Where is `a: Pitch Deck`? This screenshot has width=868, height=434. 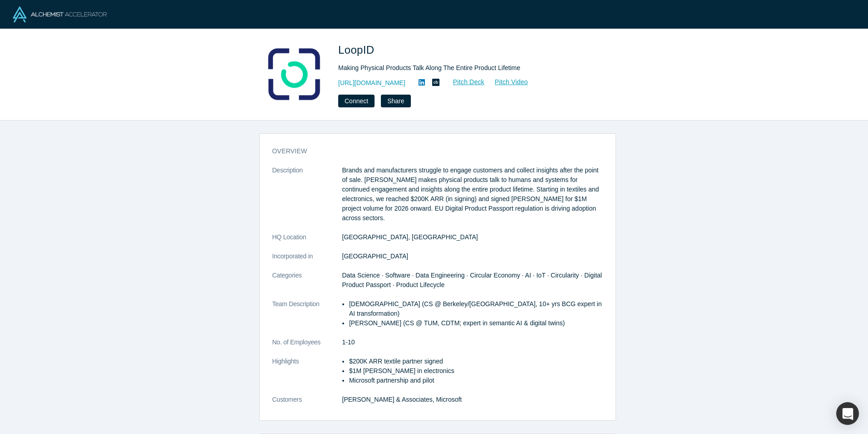 a: Pitch Deck is located at coordinates (464, 81).